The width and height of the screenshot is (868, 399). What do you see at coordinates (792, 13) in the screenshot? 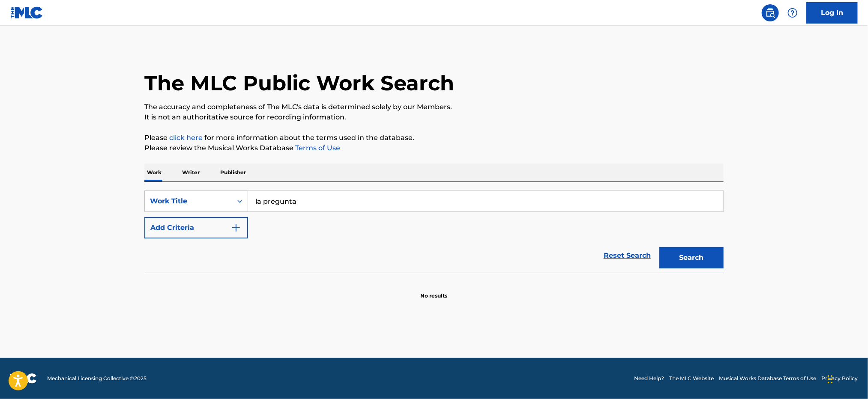
I see `div: Help` at bounding box center [792, 13].